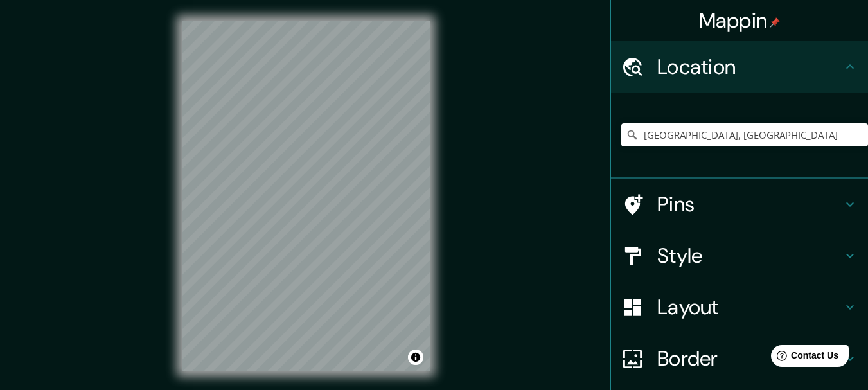 The height and width of the screenshot is (390, 868). Describe the element at coordinates (416, 358) in the screenshot. I see `button: Toggle attribution` at that location.